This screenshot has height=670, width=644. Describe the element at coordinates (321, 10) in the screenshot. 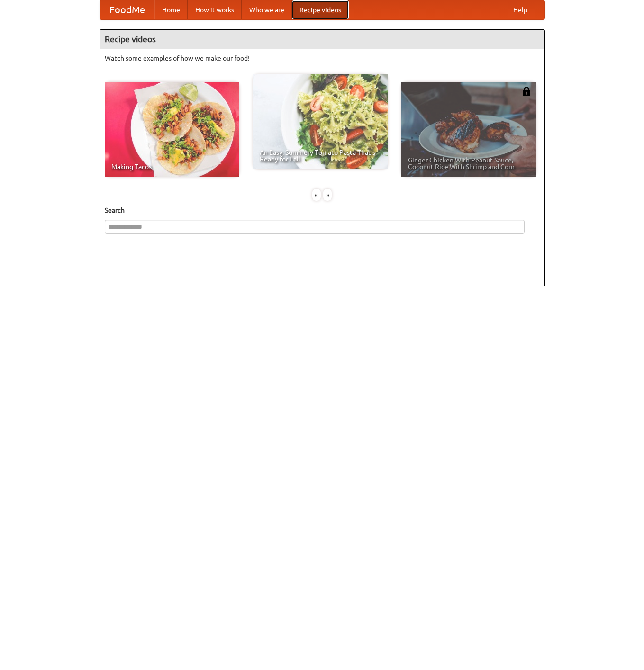

I see `a: Recipe videos` at that location.